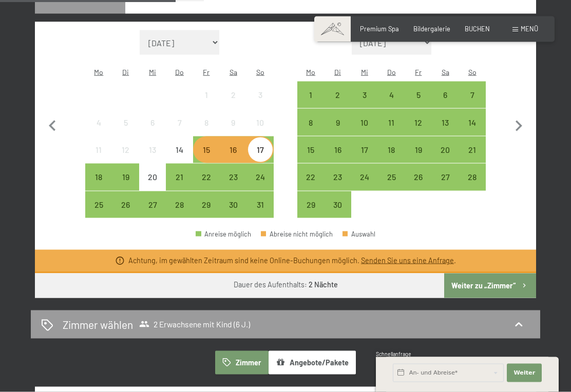 The image size is (571, 392). What do you see at coordinates (472, 72) in the screenshot?
I see `abbr: Sonntag` at bounding box center [472, 72].